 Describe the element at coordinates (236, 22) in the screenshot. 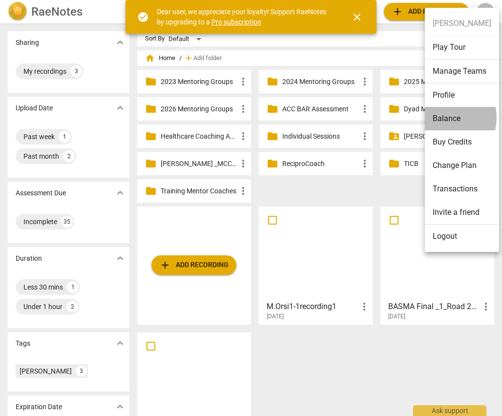

I see `a: Pro subscription` at that location.